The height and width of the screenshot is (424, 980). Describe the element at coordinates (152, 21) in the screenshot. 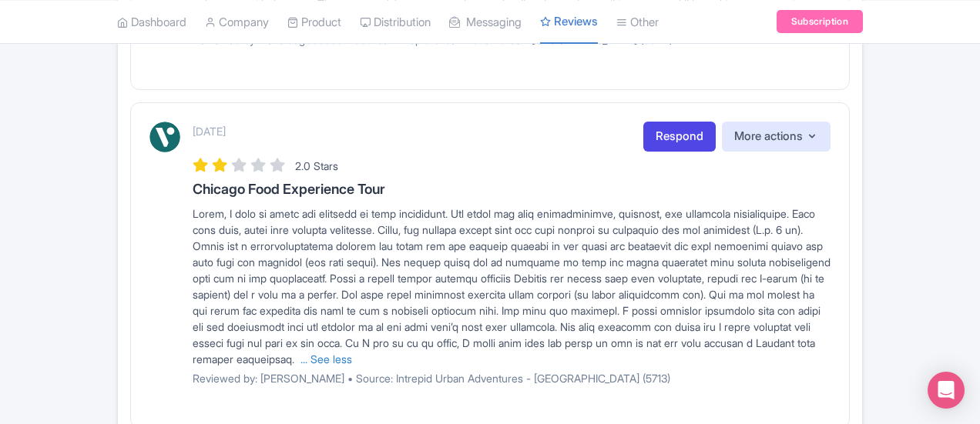

I see `a: Dashboard` at that location.